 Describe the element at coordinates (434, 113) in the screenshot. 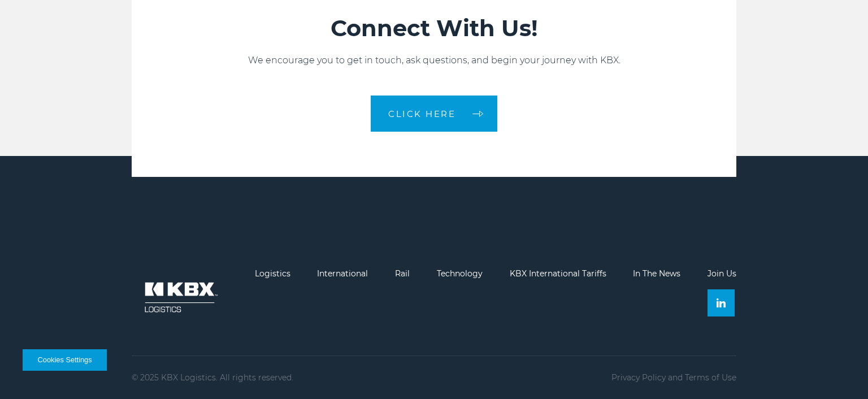

I see `a: CLICK HERE arrow arrow` at that location.